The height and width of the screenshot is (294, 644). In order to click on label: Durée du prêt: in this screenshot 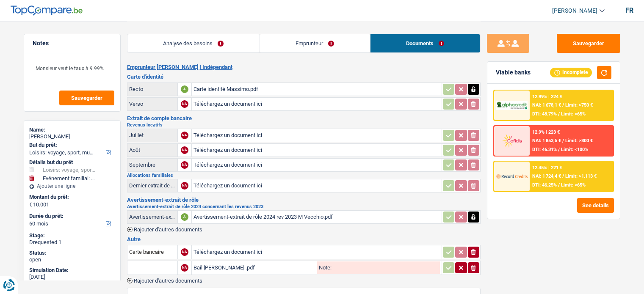, I will do `click(71, 216)`.